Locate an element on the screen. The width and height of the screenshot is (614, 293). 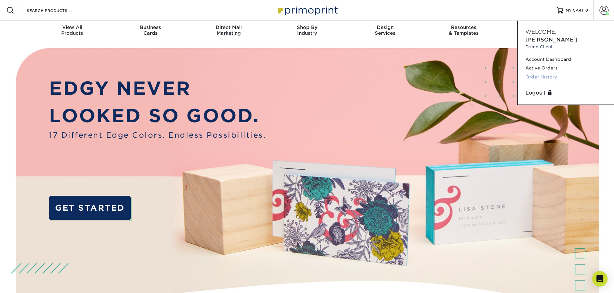
a: Shop ByIndustry is located at coordinates (307, 31).